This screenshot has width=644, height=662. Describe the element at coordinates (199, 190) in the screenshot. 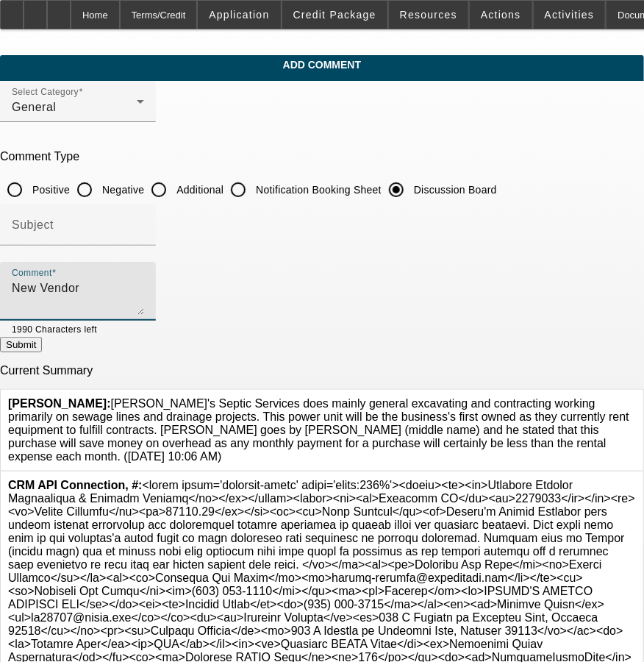

I see `label: Additional` at that location.